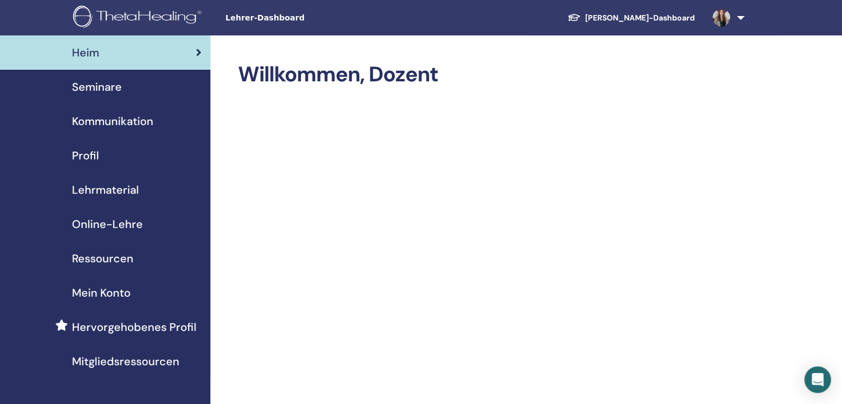 The image size is (842, 404). What do you see at coordinates (308, 18) in the screenshot?
I see `span: Lehrer-Dashboard` at bounding box center [308, 18].